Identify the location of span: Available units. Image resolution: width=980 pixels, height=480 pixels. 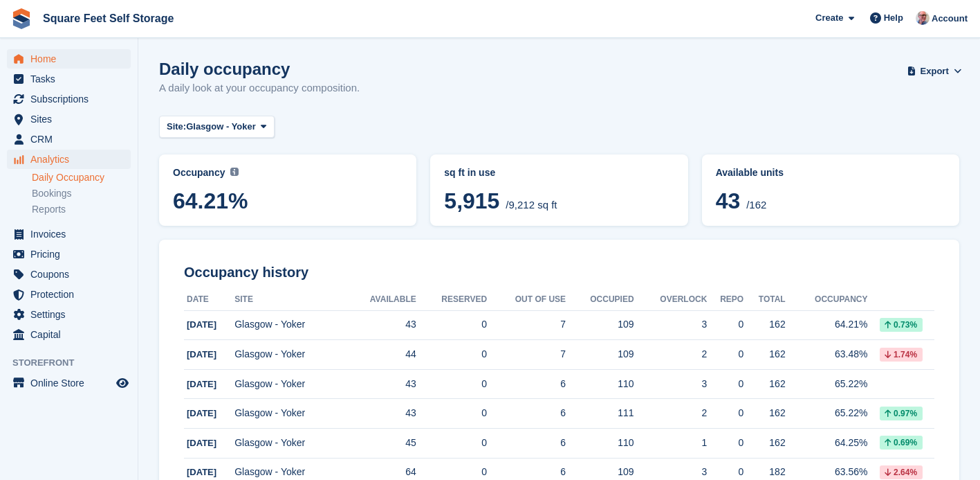
(750, 172).